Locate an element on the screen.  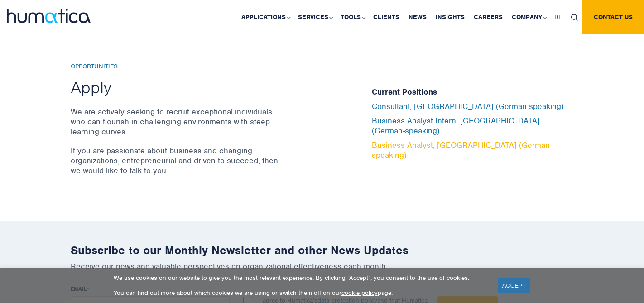
a: ACCEPT is located at coordinates (514, 285).